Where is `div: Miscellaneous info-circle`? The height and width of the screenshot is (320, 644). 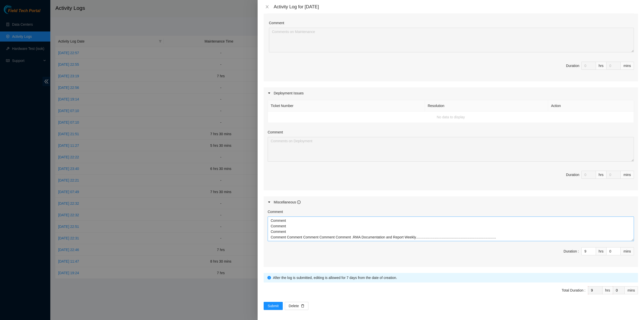
div: Miscellaneous info-circle is located at coordinates (451, 202).